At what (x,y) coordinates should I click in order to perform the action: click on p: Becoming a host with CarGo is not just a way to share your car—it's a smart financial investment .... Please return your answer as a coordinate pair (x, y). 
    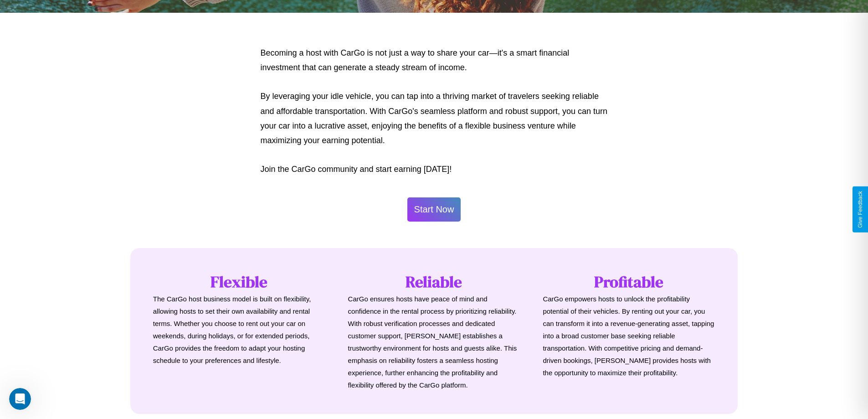
    Looking at the image, I should click on (434, 60).